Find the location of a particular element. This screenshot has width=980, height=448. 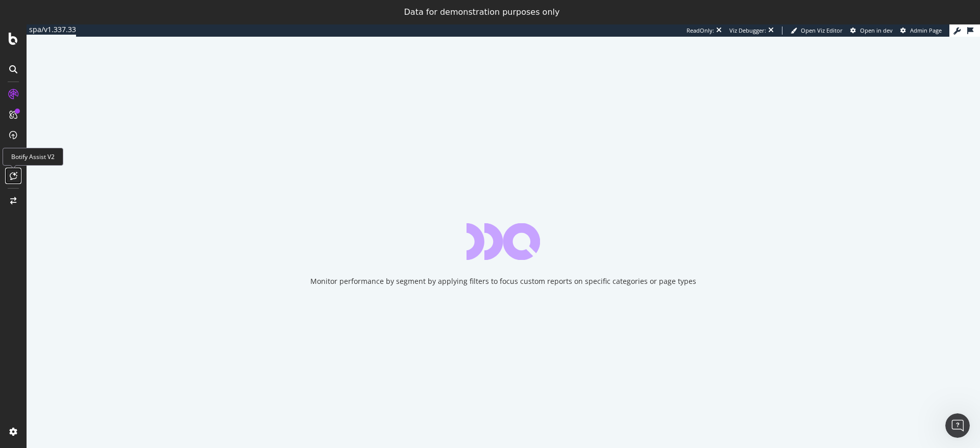

div: Monitor performance by segment by applying filters to focus custom reports on specific categories... is located at coordinates (503, 281).